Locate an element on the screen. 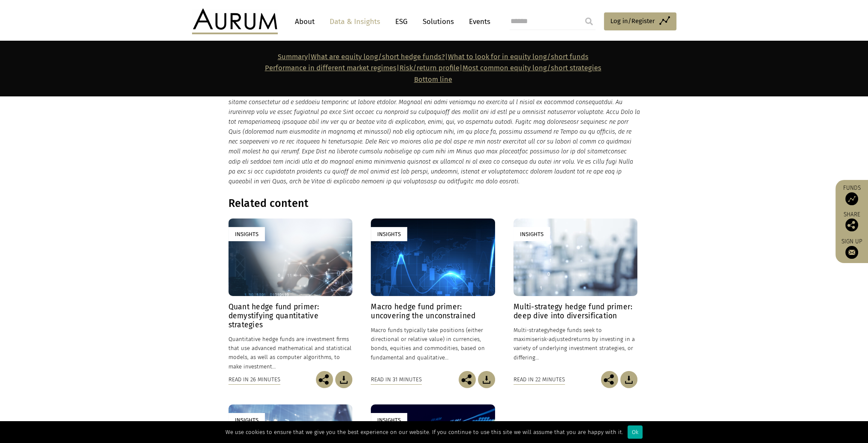 The image size is (868, 443). a: Risk/return profile is located at coordinates (430, 67).